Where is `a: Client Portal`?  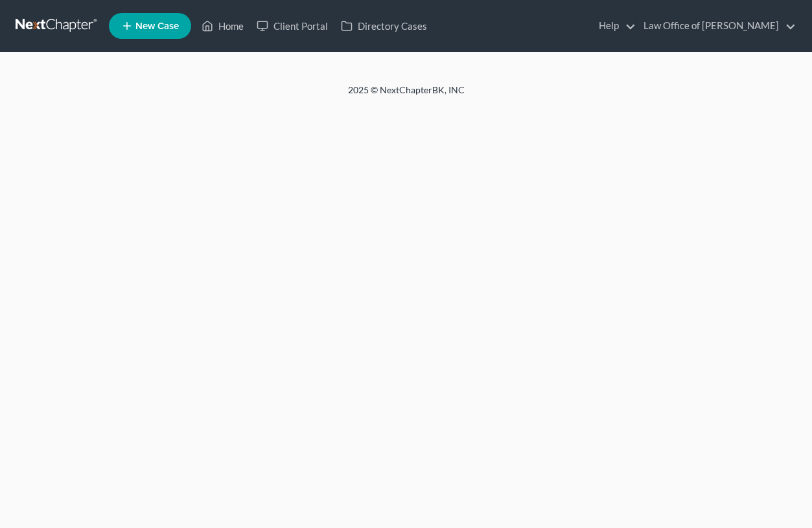 a: Client Portal is located at coordinates (292, 26).